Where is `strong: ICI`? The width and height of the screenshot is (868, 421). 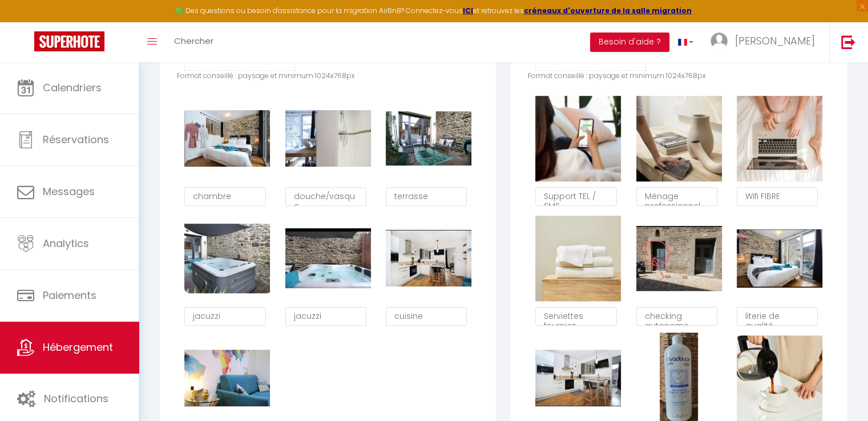 strong: ICI is located at coordinates (468, 10).